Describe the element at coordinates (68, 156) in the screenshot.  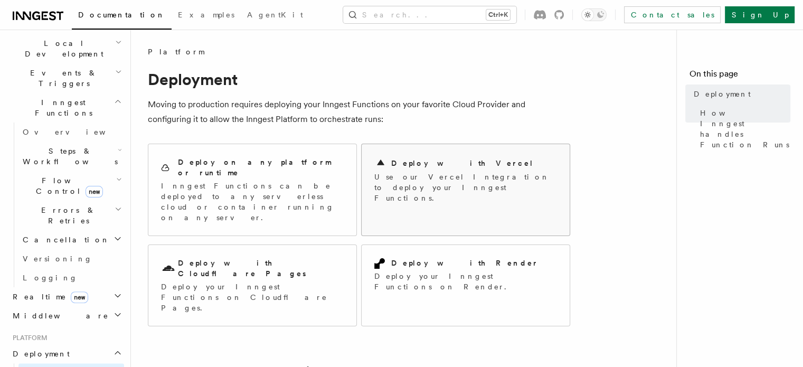
I see `span: Steps & Workflows` at that location.